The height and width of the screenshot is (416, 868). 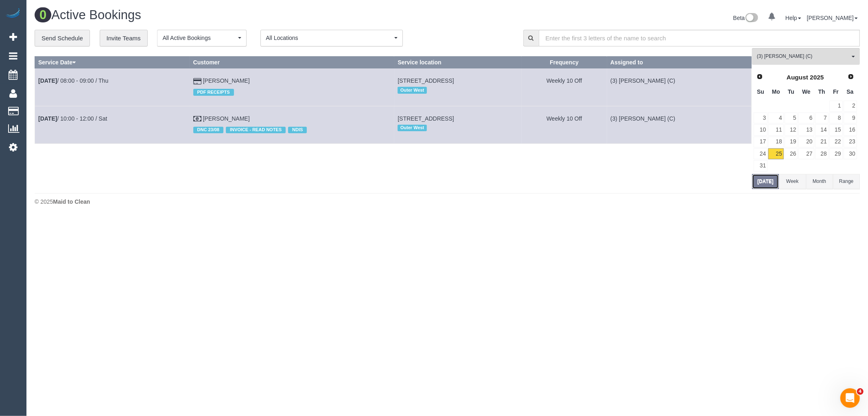 I want to click on a: 20, so click(x=806, y=142).